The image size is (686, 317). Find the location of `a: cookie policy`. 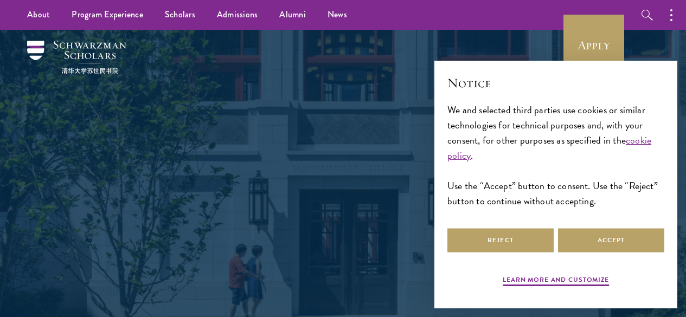

a: cookie policy is located at coordinates (549, 147).